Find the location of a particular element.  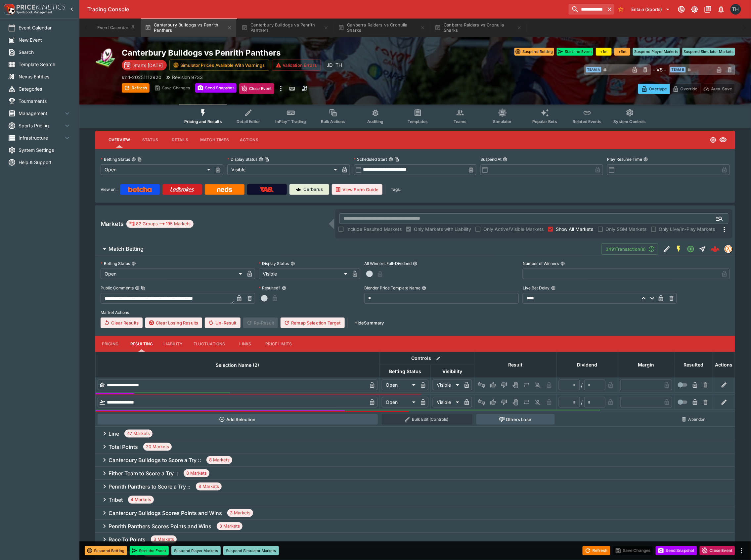

button: View Form Guide is located at coordinates (357, 190).